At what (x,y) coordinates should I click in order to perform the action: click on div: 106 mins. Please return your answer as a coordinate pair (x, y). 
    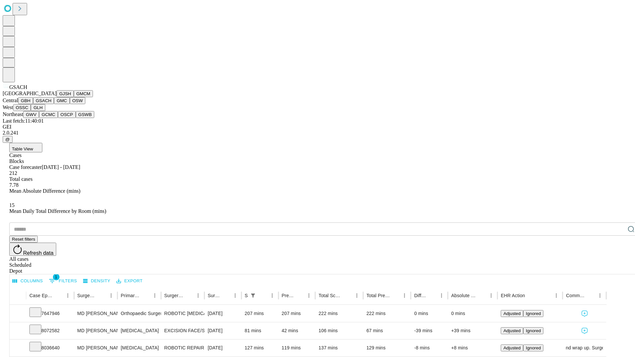
    Looking at the image, I should click on (339, 331).